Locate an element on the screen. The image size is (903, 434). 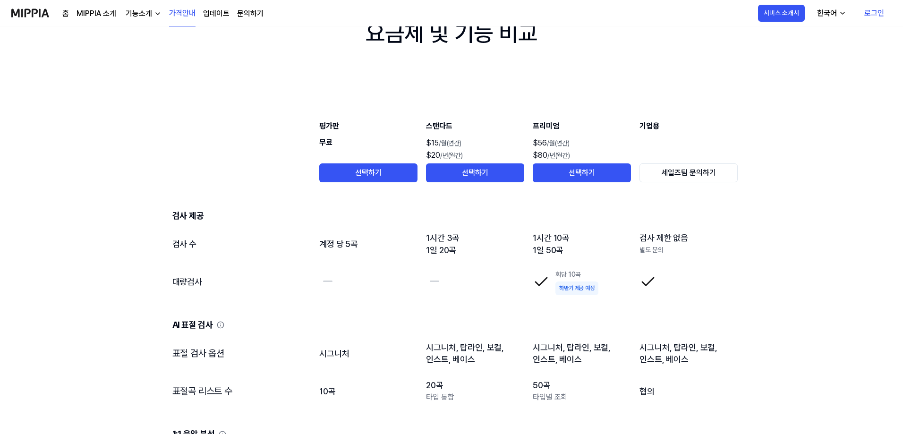
div: 20곡 is located at coordinates (475, 385).